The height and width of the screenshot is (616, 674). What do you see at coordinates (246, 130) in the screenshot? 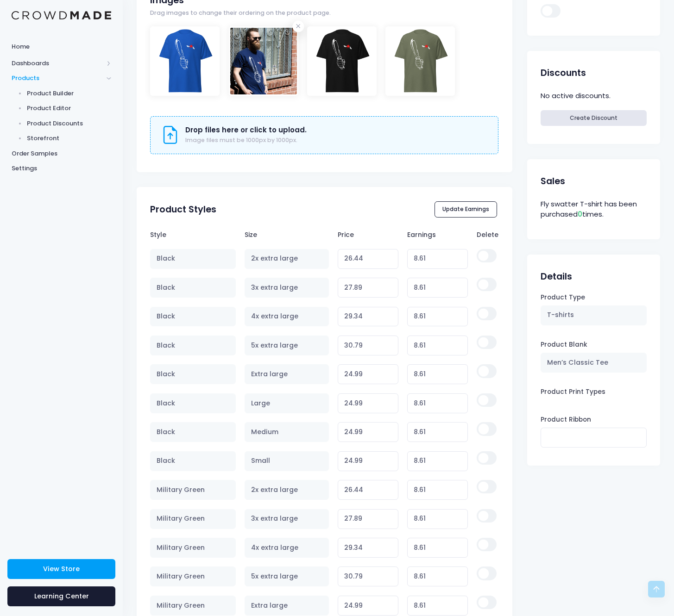
I see `h3: Drop files here or click to upload.` at bounding box center [246, 130].